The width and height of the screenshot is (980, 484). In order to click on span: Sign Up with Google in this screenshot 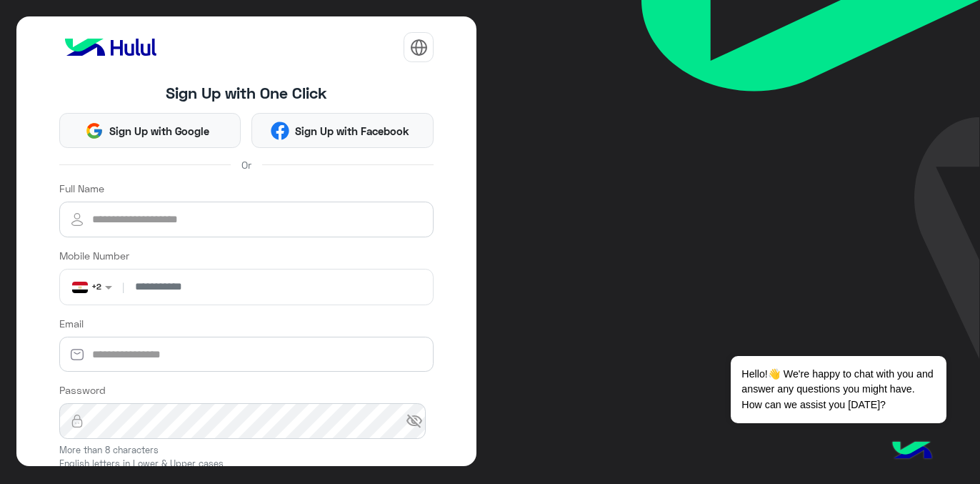, I will do `click(158, 131)`.